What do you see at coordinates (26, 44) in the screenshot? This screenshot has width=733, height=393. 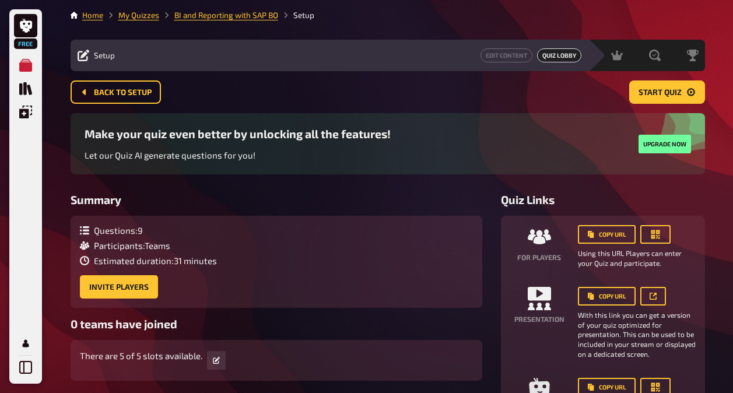 I see `span: Free` at bounding box center [26, 44].